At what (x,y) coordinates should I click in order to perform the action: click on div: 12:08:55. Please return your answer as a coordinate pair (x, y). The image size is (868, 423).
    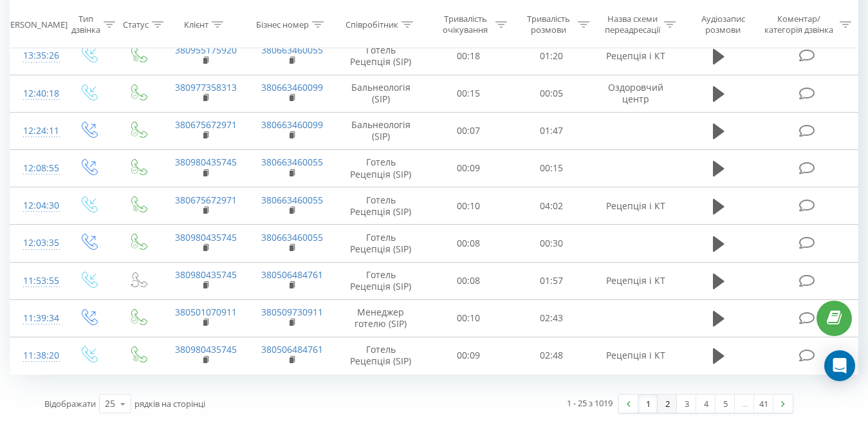
    Looking at the image, I should click on (37, 168).